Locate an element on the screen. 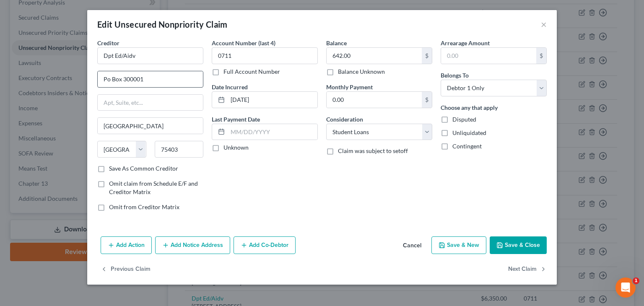 Image resolution: width=644 pixels, height=306 pixels. input: Enter city... is located at coordinates (150, 126).